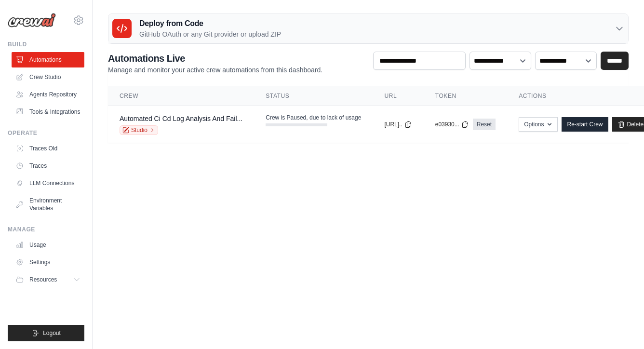  I want to click on p: Manage and monitor your active crew automations from this dashboard., so click(215, 70).